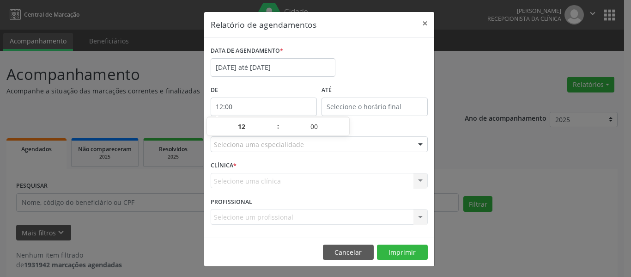 The image size is (631, 277). What do you see at coordinates (247, 51) in the screenshot?
I see `label: DATA DE AGENDAMENTO` at bounding box center [247, 51].